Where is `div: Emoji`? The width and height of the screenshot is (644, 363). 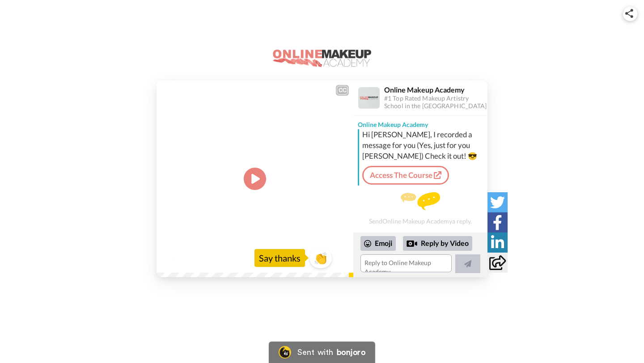 div: Emoji is located at coordinates (378, 243).